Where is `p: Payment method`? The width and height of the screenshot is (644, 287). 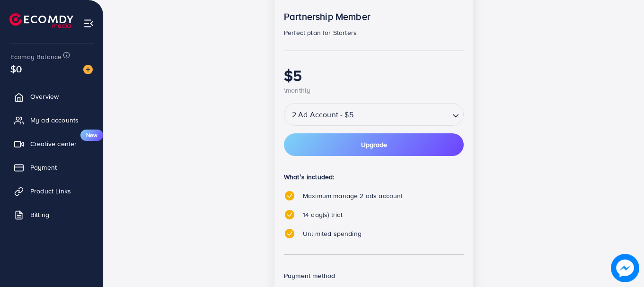 p: Payment method is located at coordinates (374, 276).